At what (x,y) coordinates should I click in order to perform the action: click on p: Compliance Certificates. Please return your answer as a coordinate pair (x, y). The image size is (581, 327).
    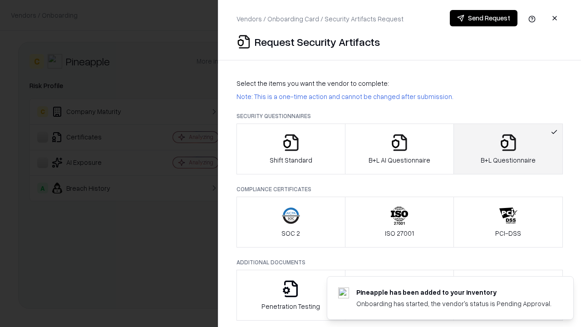
    Looking at the image, I should click on (399, 189).